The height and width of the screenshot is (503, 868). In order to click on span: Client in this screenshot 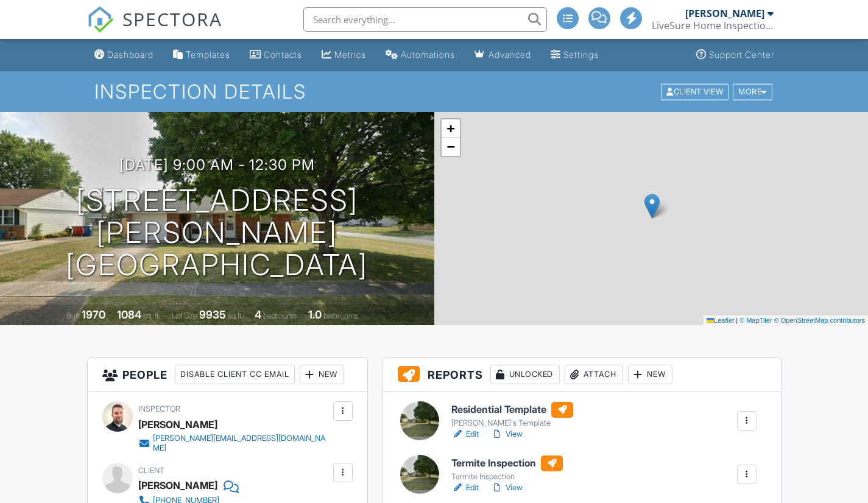, I will do `click(151, 470)`.